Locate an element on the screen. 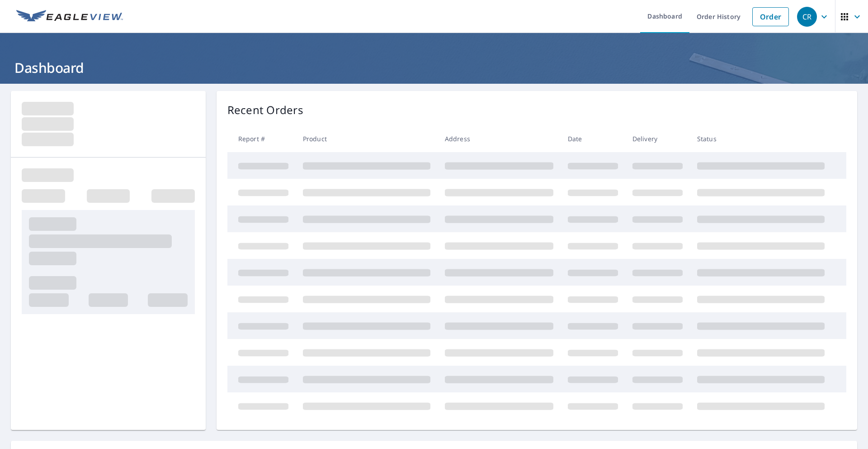 The image size is (868, 449). a: Order is located at coordinates (770, 16).